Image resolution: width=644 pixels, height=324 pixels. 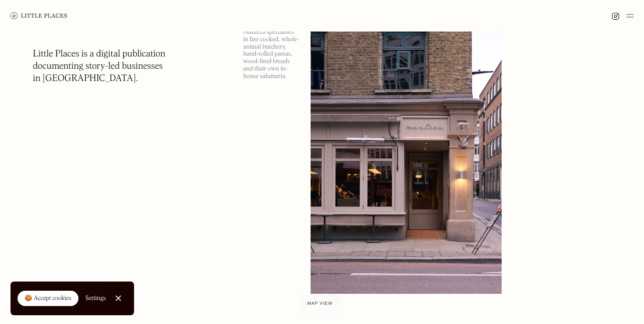 What do you see at coordinates (96, 298) in the screenshot?
I see `div: Settings` at bounding box center [96, 298].